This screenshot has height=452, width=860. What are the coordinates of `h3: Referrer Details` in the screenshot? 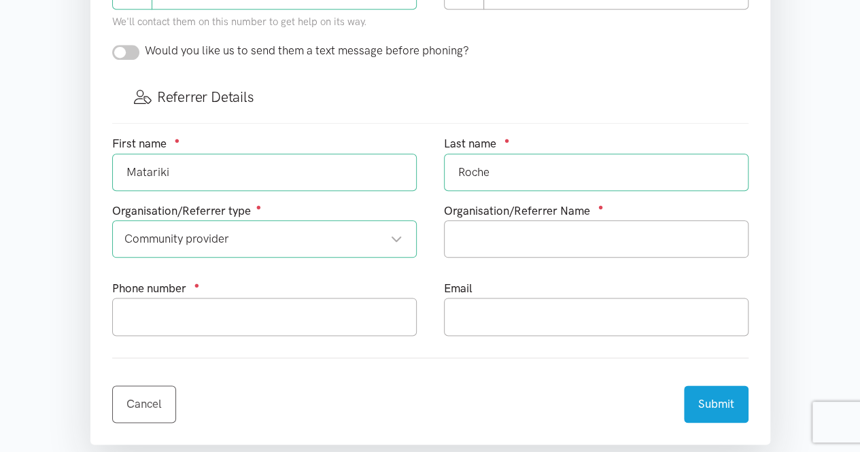 It's located at (430, 96).